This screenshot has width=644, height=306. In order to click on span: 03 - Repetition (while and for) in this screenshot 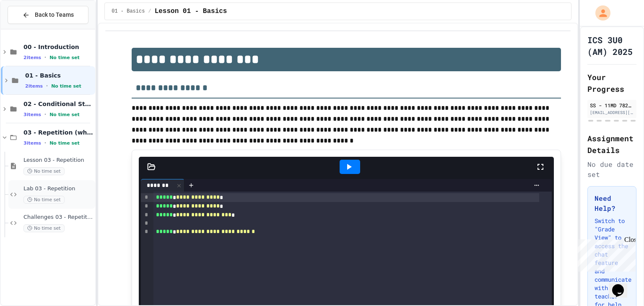, I will do `click(58, 133)`.